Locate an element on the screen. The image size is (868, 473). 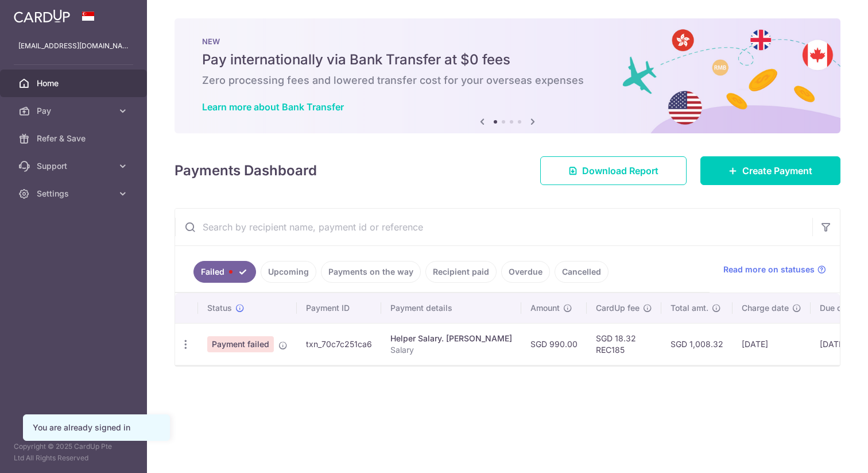
a: Learn more about Bank Transfer is located at coordinates (272, 107).